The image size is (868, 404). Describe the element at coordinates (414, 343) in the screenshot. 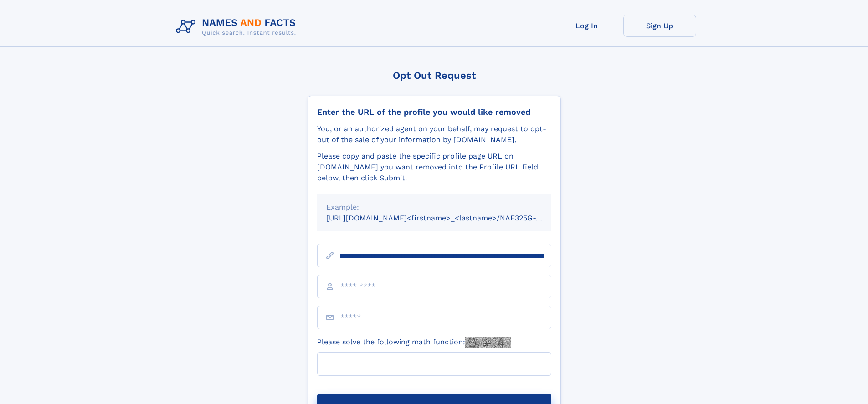

I see `label: Please solve the following math function:` at that location.